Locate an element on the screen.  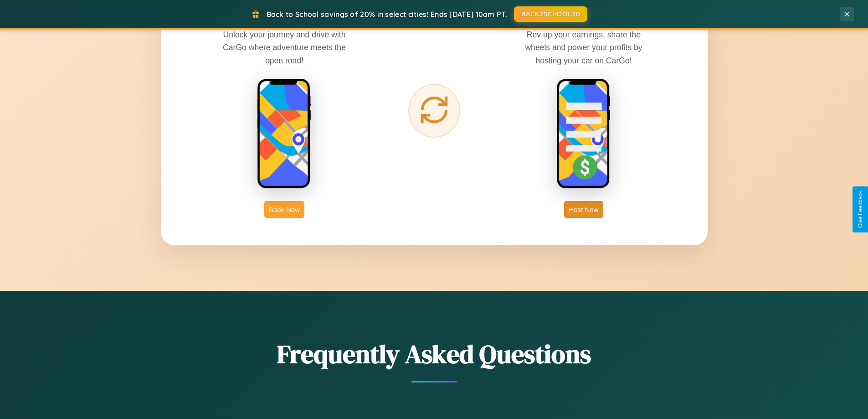
button: BACK2SCHOOL20 is located at coordinates (550, 14).